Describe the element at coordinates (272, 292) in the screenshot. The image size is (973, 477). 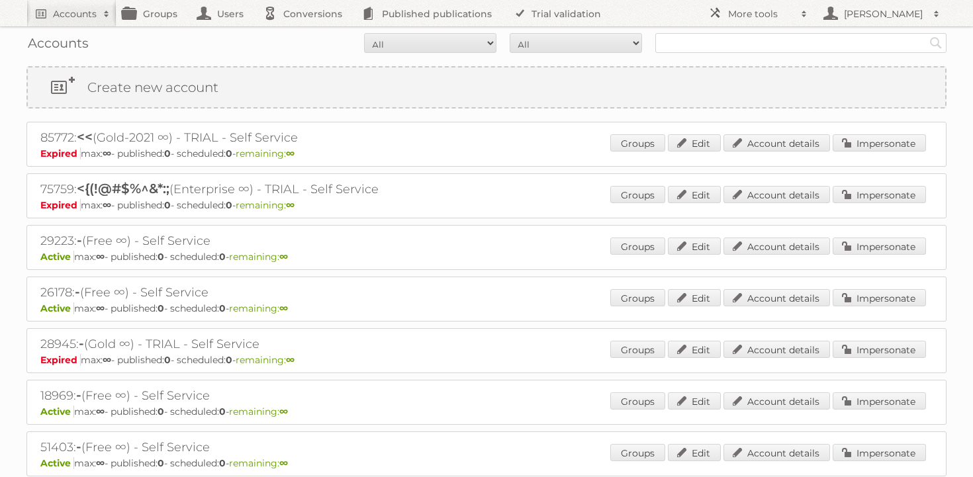
I see `h2: 26178: (Free ∞) - Self Service` at that location.